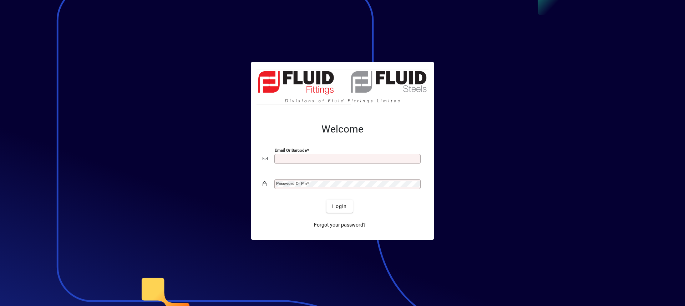  What do you see at coordinates (339, 207) in the screenshot?
I see `span: Login` at bounding box center [339, 207].